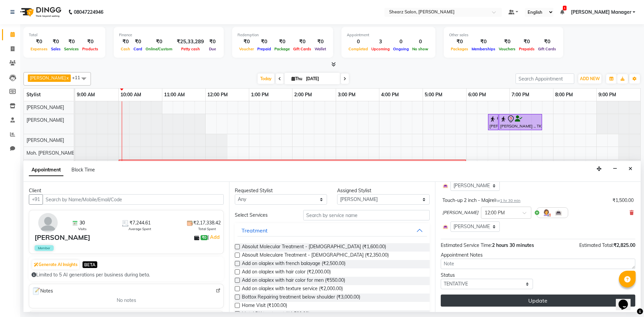 This screenshot has width=644, height=317. What do you see at coordinates (264, 215) in the screenshot?
I see `div: Select Services` at bounding box center [264, 215].